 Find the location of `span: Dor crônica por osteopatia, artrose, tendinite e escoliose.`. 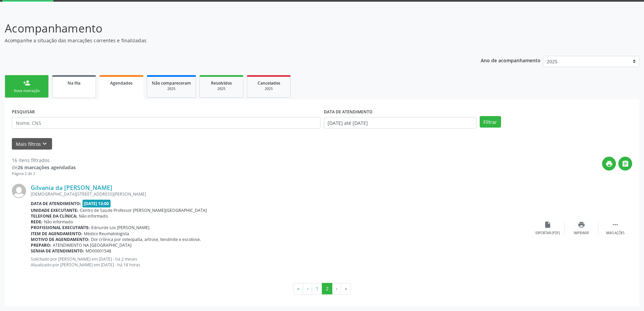

span: Dor crônica por osteopatia, artrose, tendinite e escoliose. is located at coordinates (146, 239).